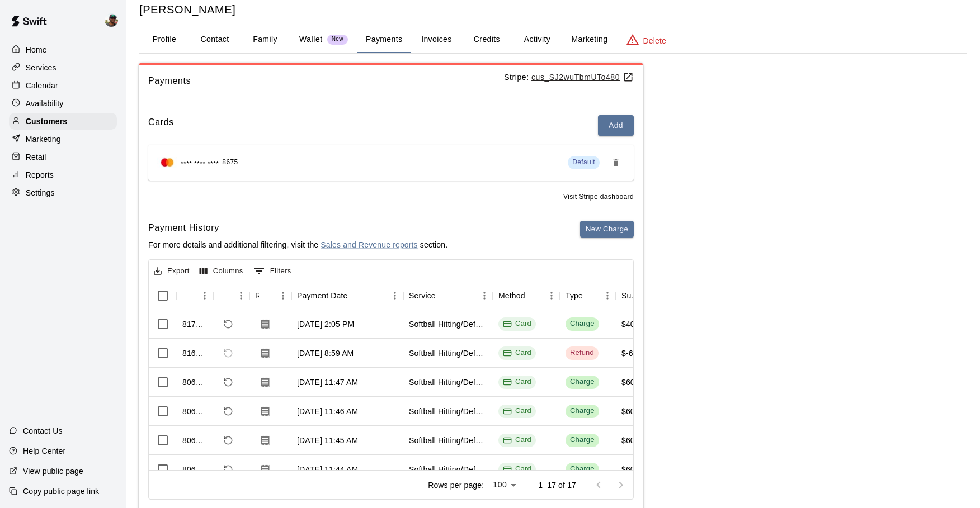 This screenshot has width=980, height=508. What do you see at coordinates (194, 324) in the screenshot?
I see `div: 817315` at bounding box center [194, 324].